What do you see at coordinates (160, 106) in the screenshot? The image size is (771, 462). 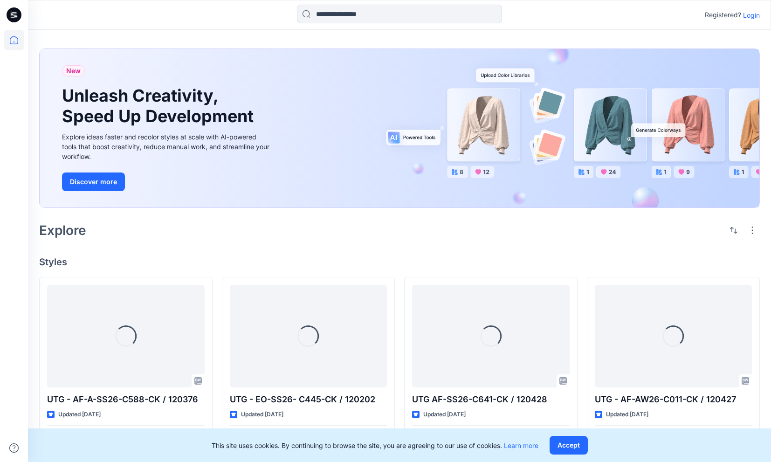 I see `h1: Unleash Creativity, Speed Up Development` at bounding box center [160, 106].